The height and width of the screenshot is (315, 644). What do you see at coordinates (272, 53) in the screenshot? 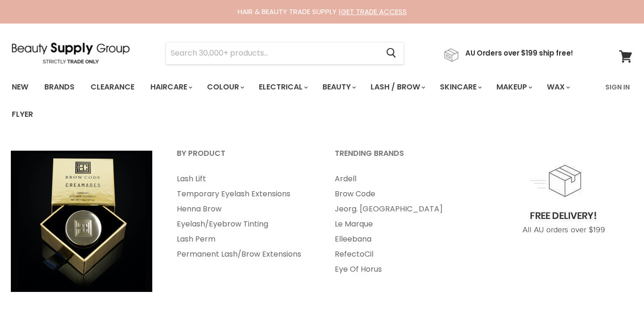
I see `input: Search` at bounding box center [272, 53].